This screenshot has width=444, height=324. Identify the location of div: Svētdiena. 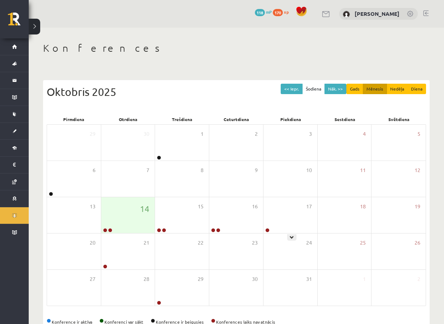
(399, 119).